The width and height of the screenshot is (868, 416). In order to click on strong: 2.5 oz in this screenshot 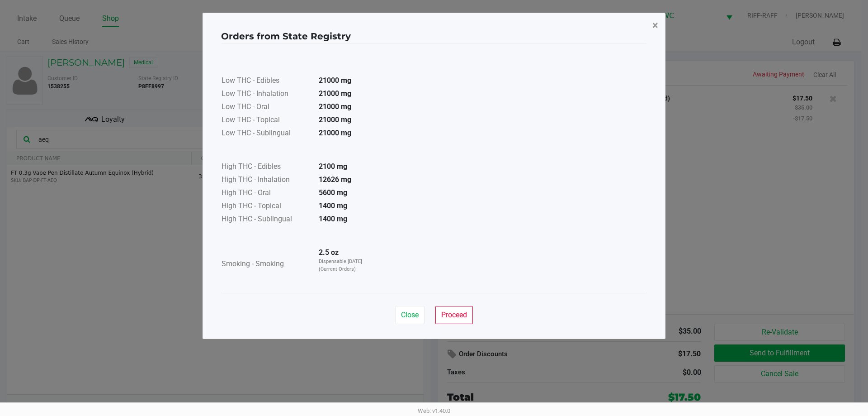, I will do `click(329, 252)`.